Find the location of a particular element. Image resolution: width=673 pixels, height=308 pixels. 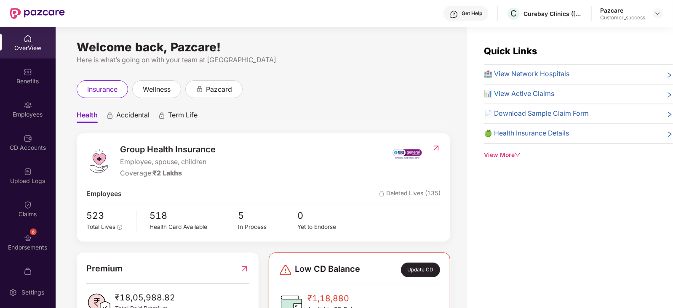

img: svg+xml;base64,PHN2ZyBpZD0iSG9tZSIgeG1sbnM9Imh0dHA6Ly93d3cudzMub3JnLzIwMDAvc3ZnIiB3aWR0aD0iMjAiIG... is located at coordinates (28, 39).